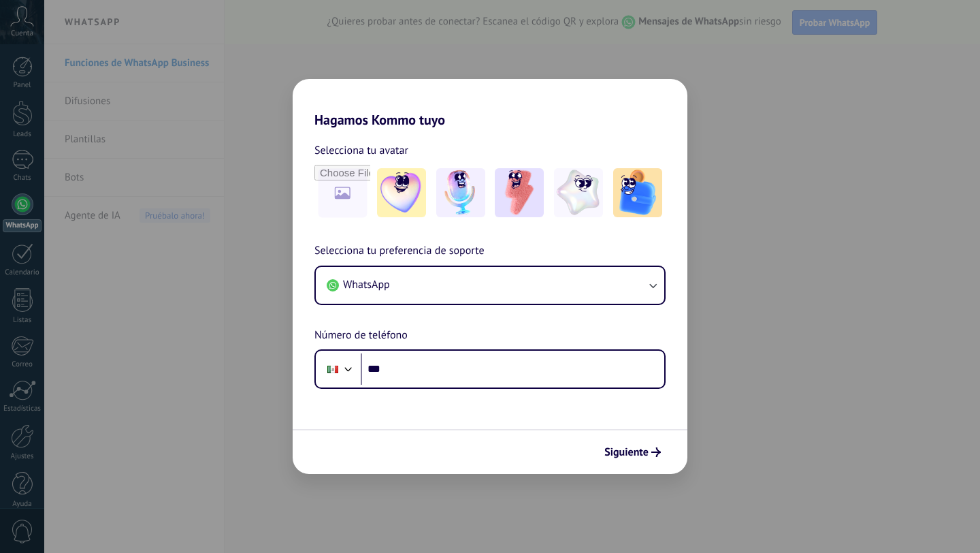 Image resolution: width=980 pixels, height=553 pixels. Describe the element at coordinates (519, 193) in the screenshot. I see `img: -3.jpeg` at that location.